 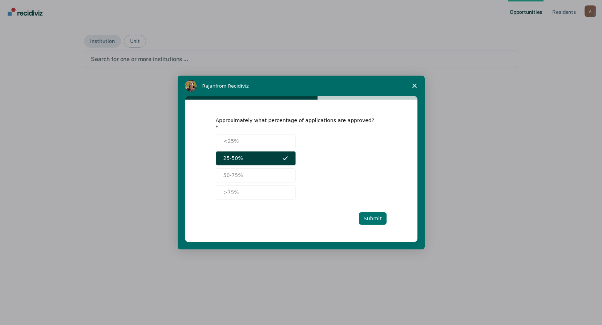 I want to click on span: 50-75%, so click(x=233, y=175).